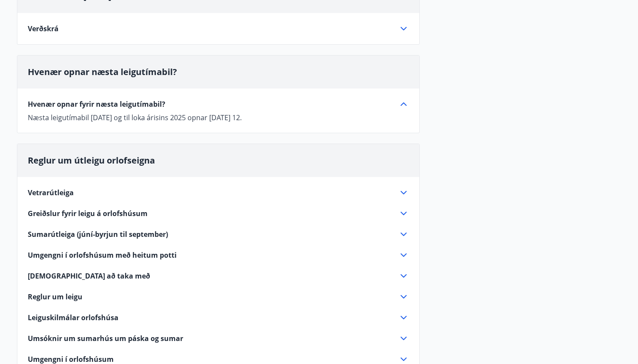  What do you see at coordinates (103, 72) in the screenshot?
I see `span: Hvenær opnar næsta leigutímabil?` at bounding box center [103, 72].